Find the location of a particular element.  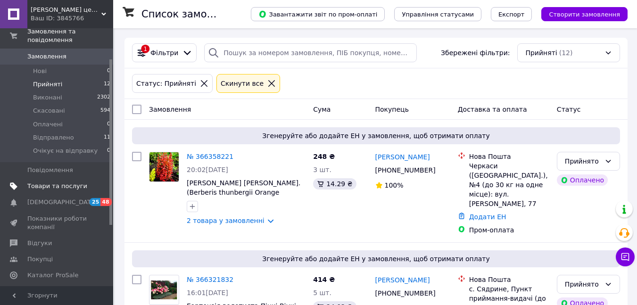

span: Завантажити звіт по пром-оплаті is located at coordinates (318, 14).